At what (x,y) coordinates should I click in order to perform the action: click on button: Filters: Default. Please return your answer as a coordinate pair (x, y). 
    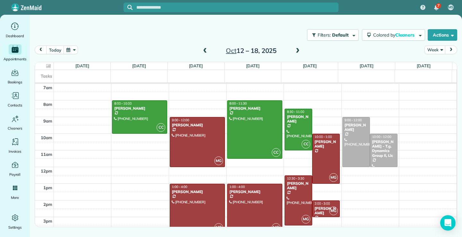
    Looking at the image, I should click on (333, 35).